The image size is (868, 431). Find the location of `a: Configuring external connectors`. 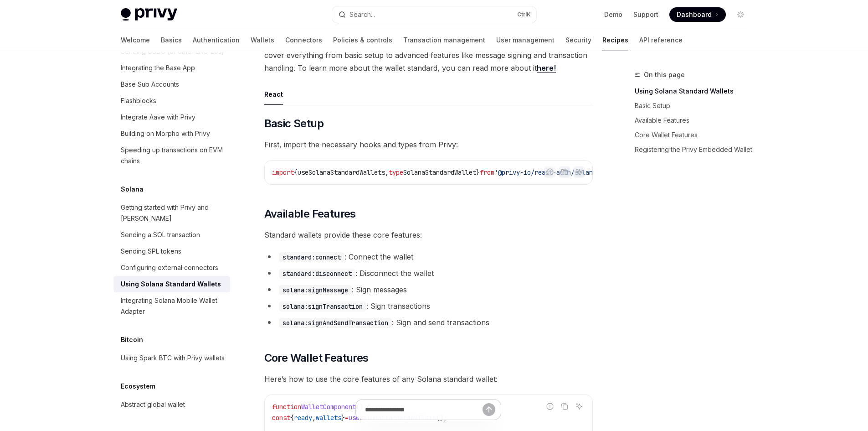

a: Configuring external connectors is located at coordinates (172, 268).